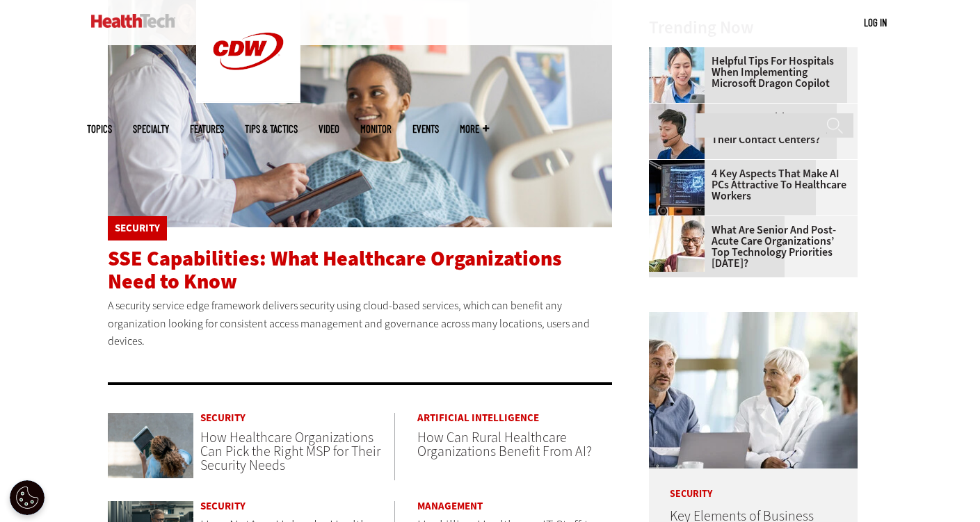 The width and height of the screenshot is (980, 522). I want to click on span: How Can Rural Healthcare Organizations Benefit From AI?, so click(504, 444).